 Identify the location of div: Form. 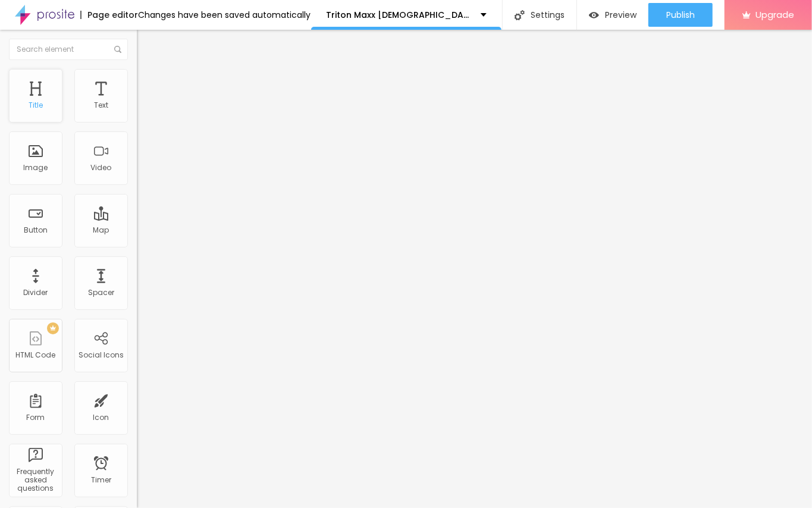
(35, 418).